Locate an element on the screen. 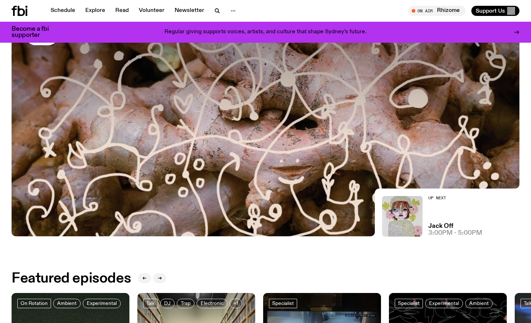 Image resolution: width=531 pixels, height=323 pixels. h3: Become a fbi supporter is located at coordinates (35, 32).